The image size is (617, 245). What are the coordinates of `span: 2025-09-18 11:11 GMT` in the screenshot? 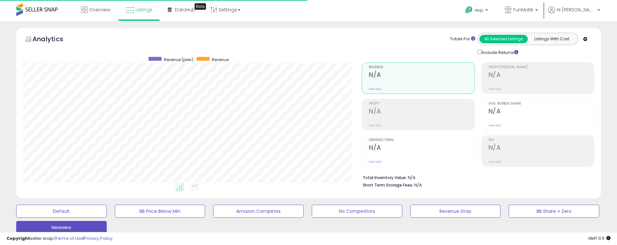 It's located at (599, 238).